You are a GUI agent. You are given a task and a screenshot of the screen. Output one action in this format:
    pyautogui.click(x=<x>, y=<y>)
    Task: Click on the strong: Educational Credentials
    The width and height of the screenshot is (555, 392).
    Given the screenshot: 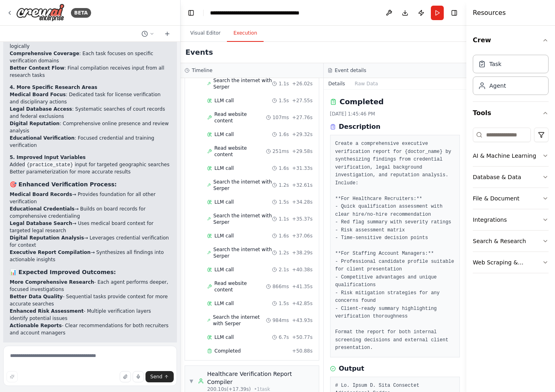 What is the action you would take?
    pyautogui.click(x=42, y=209)
    